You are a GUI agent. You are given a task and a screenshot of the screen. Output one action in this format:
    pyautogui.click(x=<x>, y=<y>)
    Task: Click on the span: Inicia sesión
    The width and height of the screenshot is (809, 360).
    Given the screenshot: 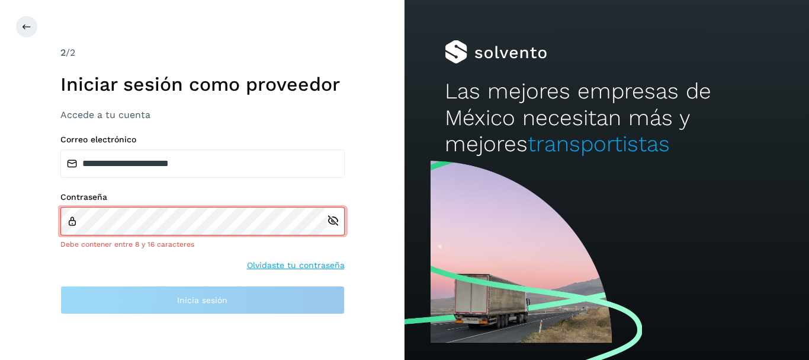 What is the action you would take?
    pyautogui.click(x=202, y=300)
    